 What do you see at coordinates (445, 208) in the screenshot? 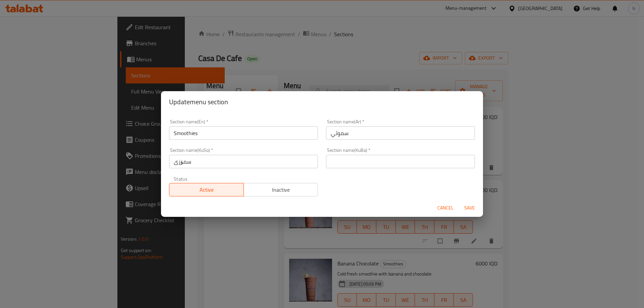
I see `span: Cancel` at bounding box center [445, 208].